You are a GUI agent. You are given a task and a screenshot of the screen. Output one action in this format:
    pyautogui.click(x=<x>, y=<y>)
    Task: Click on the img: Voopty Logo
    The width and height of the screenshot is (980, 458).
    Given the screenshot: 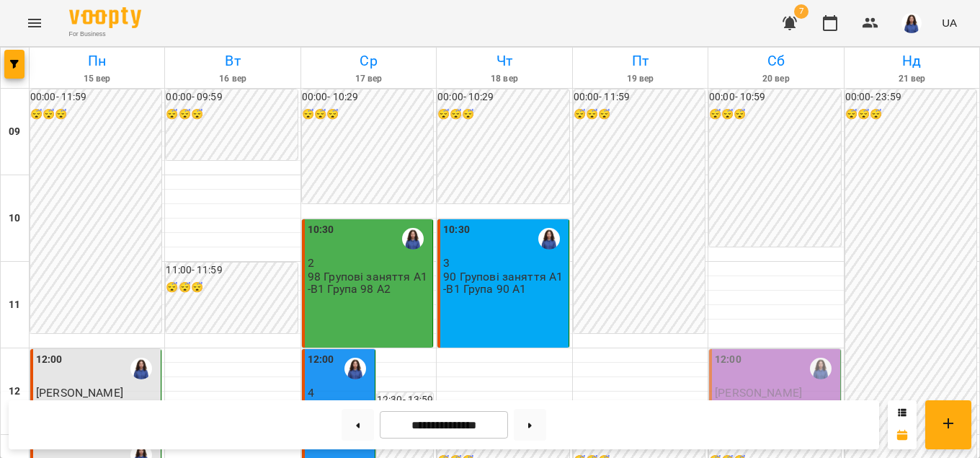 What is the action you would take?
    pyautogui.click(x=106, y=17)
    